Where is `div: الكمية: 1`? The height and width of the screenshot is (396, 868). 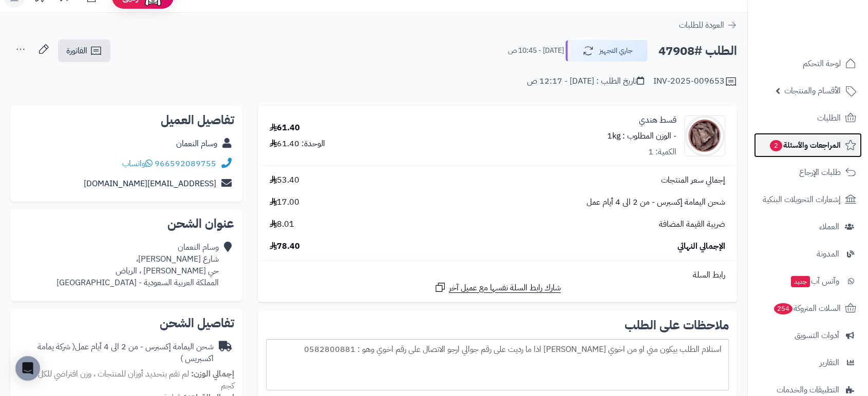 div: الكمية: 1 is located at coordinates (662, 152).